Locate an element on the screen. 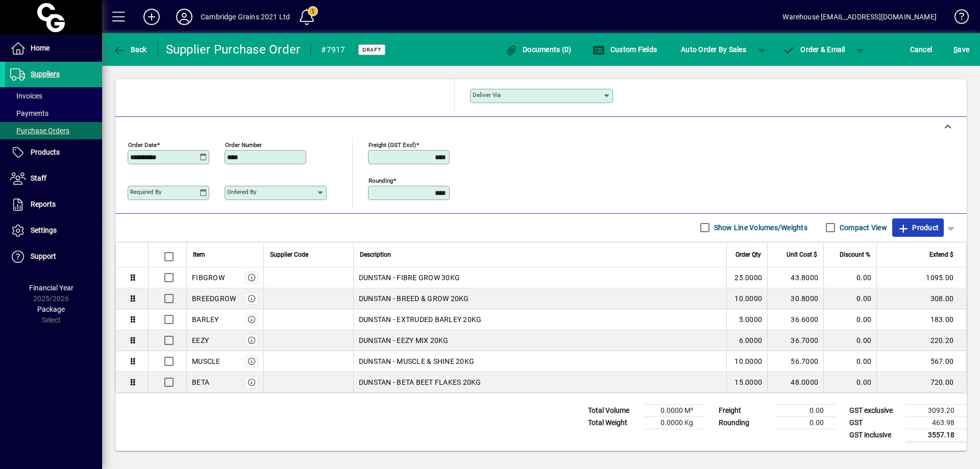 The image size is (980, 469). span: Order & Email is located at coordinates (813, 50).